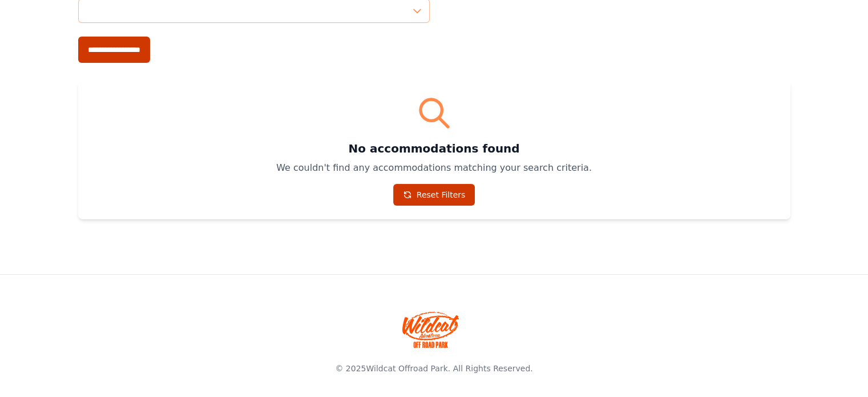 Image resolution: width=868 pixels, height=397 pixels. What do you see at coordinates (434, 149) in the screenshot?
I see `h3: No accommodations found` at bounding box center [434, 149].